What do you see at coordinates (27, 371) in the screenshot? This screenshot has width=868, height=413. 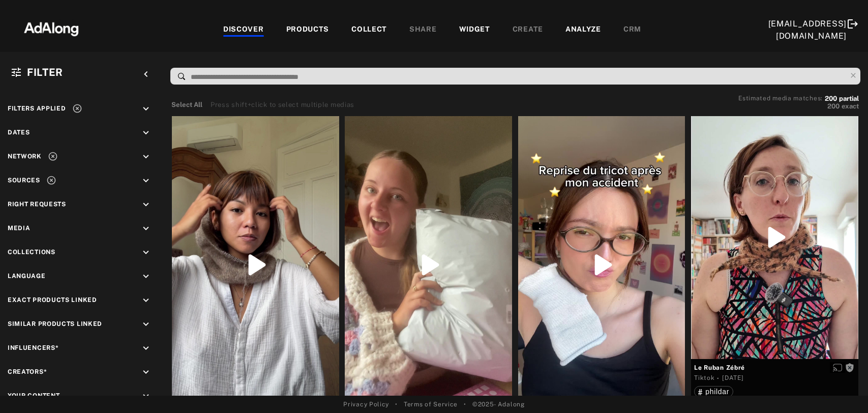 I see `span: Creators*` at bounding box center [27, 371].